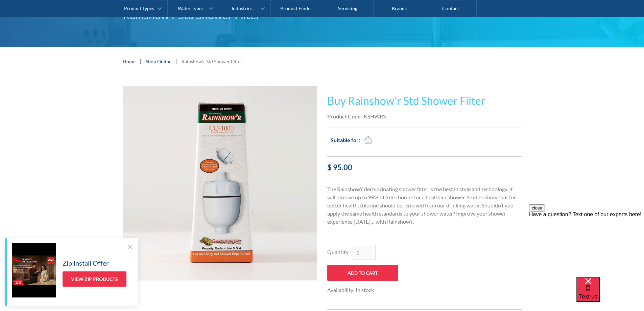  I want to click on div: Availability: In stock, so click(363, 290).